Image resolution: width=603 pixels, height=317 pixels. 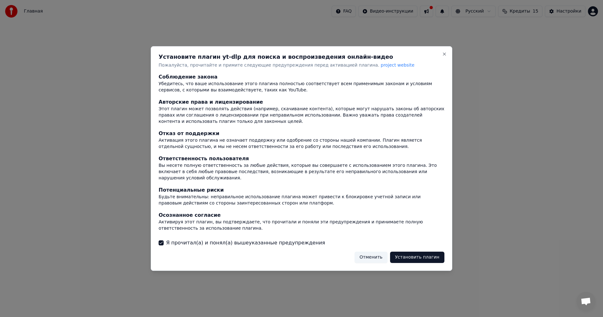 What do you see at coordinates (302, 172) in the screenshot?
I see `div: Вы несете полную ответственность за любые действия, которые вы совершаете с использованием этого ...` at bounding box center [302, 172].